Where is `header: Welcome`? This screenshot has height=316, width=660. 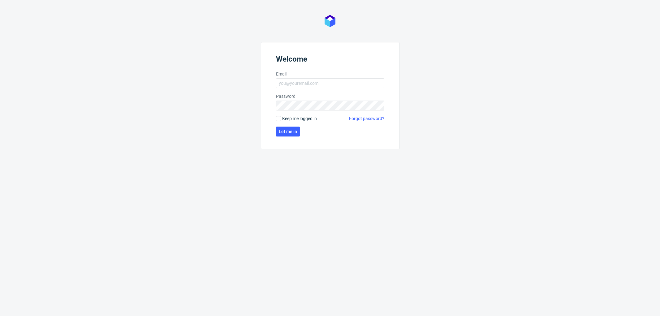 header: Welcome is located at coordinates (330, 60).